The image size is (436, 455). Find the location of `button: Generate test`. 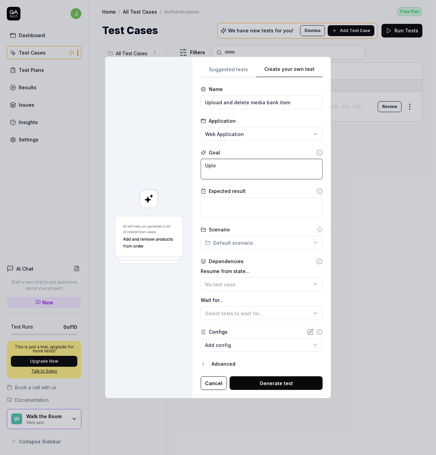

button: Generate test is located at coordinates (276, 383).